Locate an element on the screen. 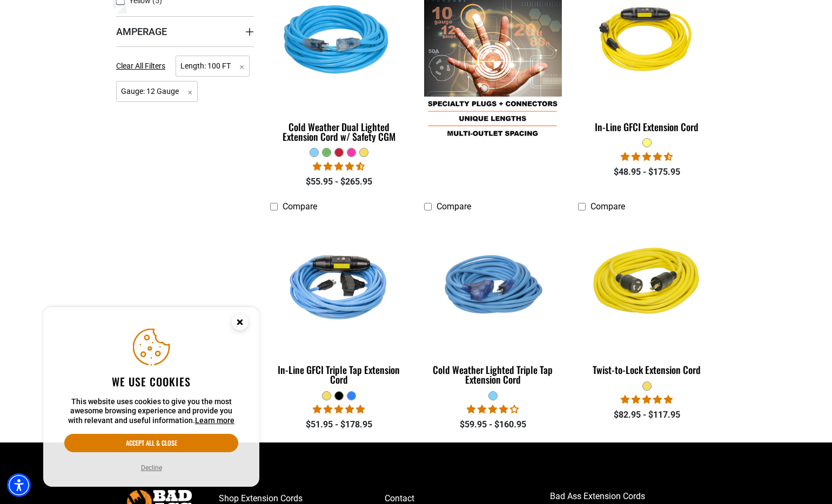 This screenshot has width=832, height=504. div: In-Line GFCI Extension Cord is located at coordinates (647, 127).